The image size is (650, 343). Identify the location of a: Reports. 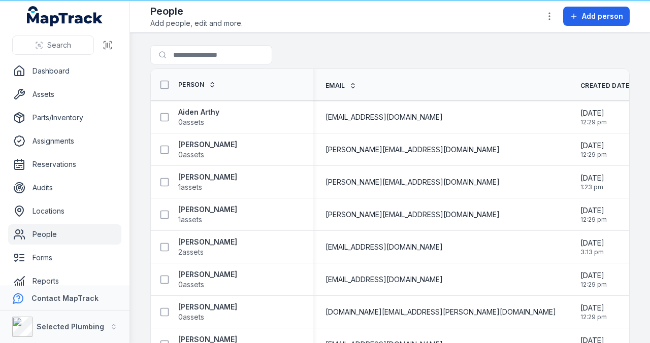
(64, 281).